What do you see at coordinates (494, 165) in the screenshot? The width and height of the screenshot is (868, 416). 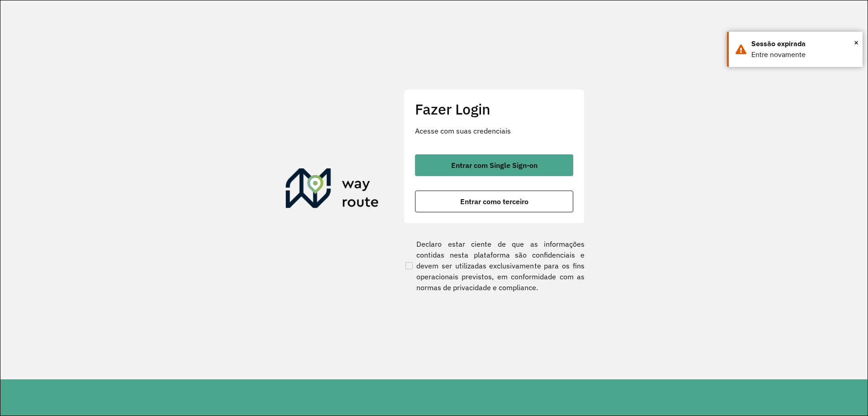 I see `span: Entrar com Single Sign-on` at bounding box center [494, 165].